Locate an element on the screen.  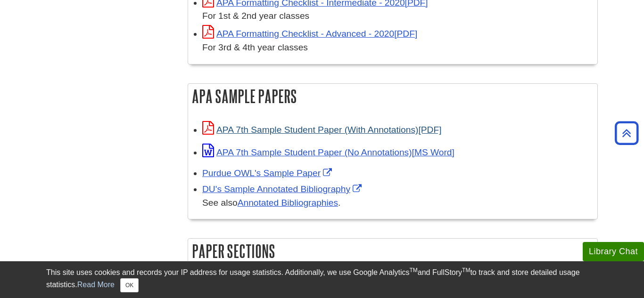
button: Library Chat is located at coordinates (613, 252).